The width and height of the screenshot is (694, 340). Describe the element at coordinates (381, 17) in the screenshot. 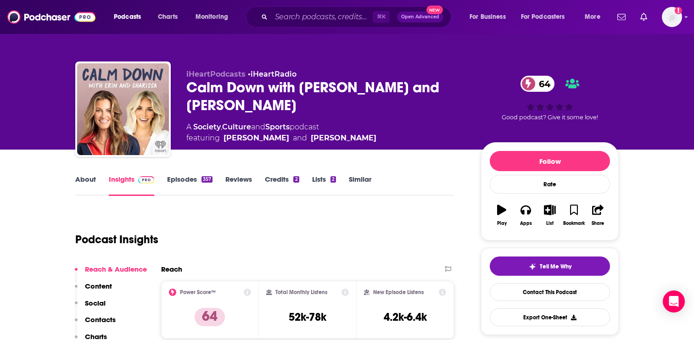

I see `span: ⌘ K` at that location.